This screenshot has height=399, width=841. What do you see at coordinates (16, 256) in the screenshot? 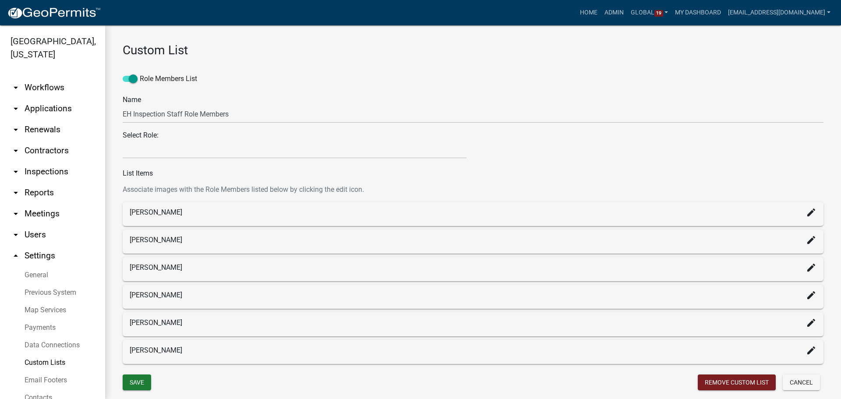
I see `i: arrow_drop_up` at bounding box center [16, 256].